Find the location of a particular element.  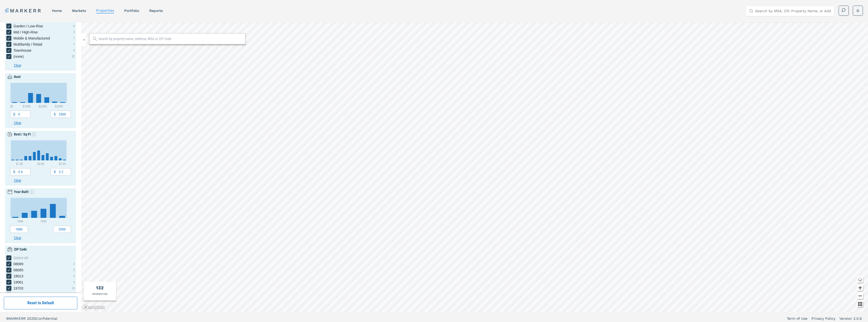

div: Year Built is located at coordinates (24, 191).